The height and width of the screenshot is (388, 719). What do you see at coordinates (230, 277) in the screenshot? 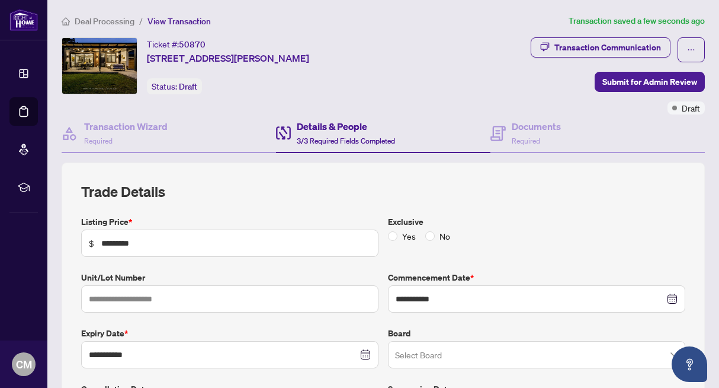
I see `label: Unit/Lot Number` at bounding box center [230, 277].